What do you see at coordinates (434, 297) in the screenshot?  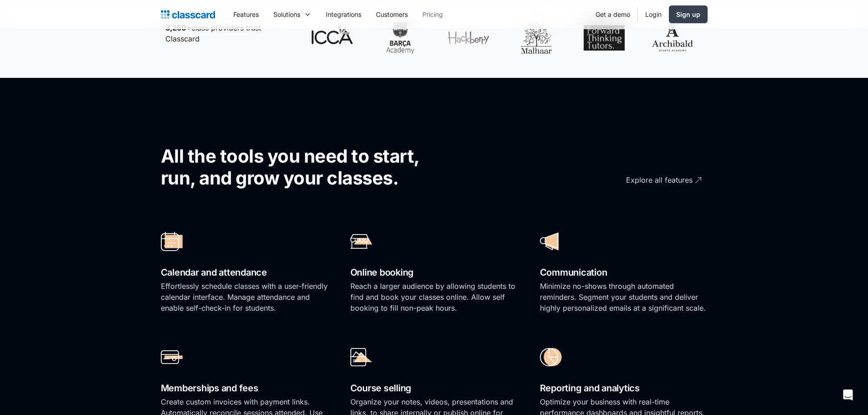 I see `p: Reach a larger audience by allowing students to find and book your classes online. Allow self boo...` at bounding box center [434, 297].